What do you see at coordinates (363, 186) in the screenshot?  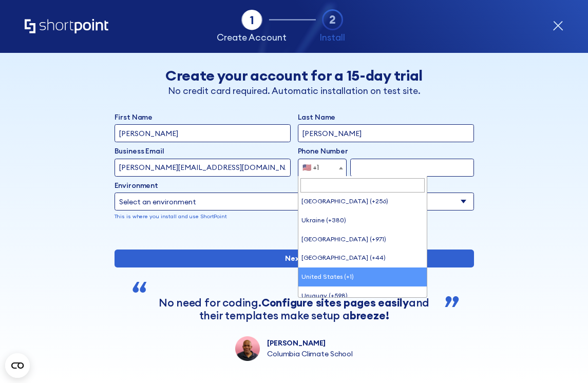 I see `input: Search` at bounding box center [363, 186].